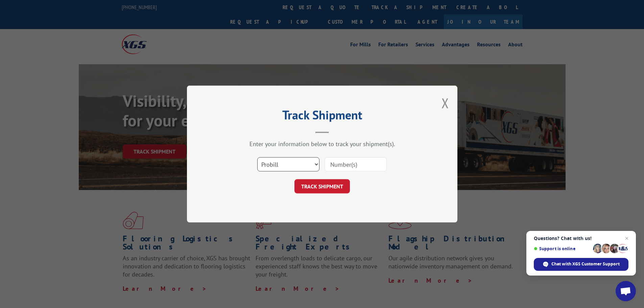  I want to click on span: Support is online, so click(562, 249).